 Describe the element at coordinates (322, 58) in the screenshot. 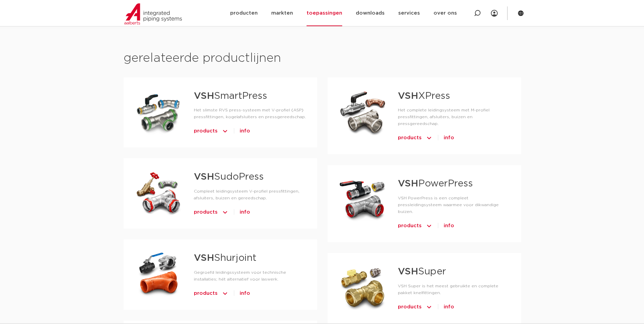

I see `h2: gerelateerde productlijnen​` at that location.